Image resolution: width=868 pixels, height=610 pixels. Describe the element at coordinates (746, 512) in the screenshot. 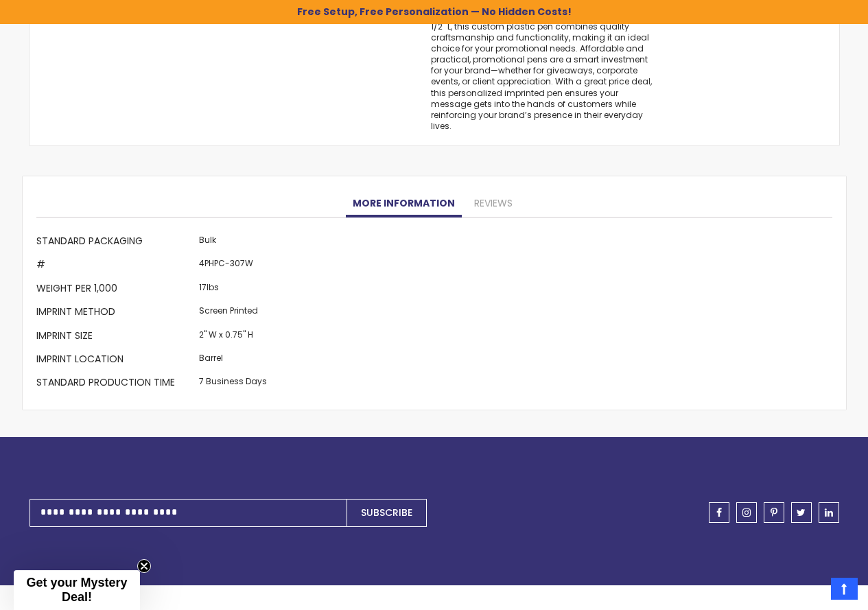

I see `a: instagram` at that location.